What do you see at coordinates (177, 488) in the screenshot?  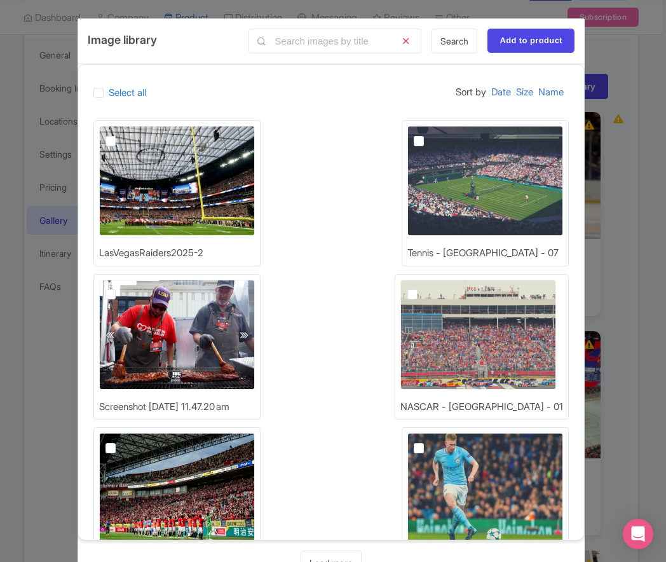 I see `img: J1_-_Urawa_Reds_4_vdx7pp.png` at bounding box center [177, 488].